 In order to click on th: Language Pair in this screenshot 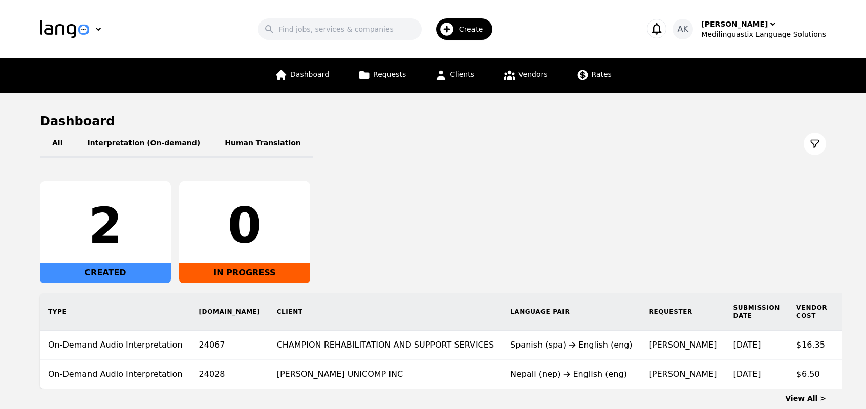, I will do `click(571, 312)`.